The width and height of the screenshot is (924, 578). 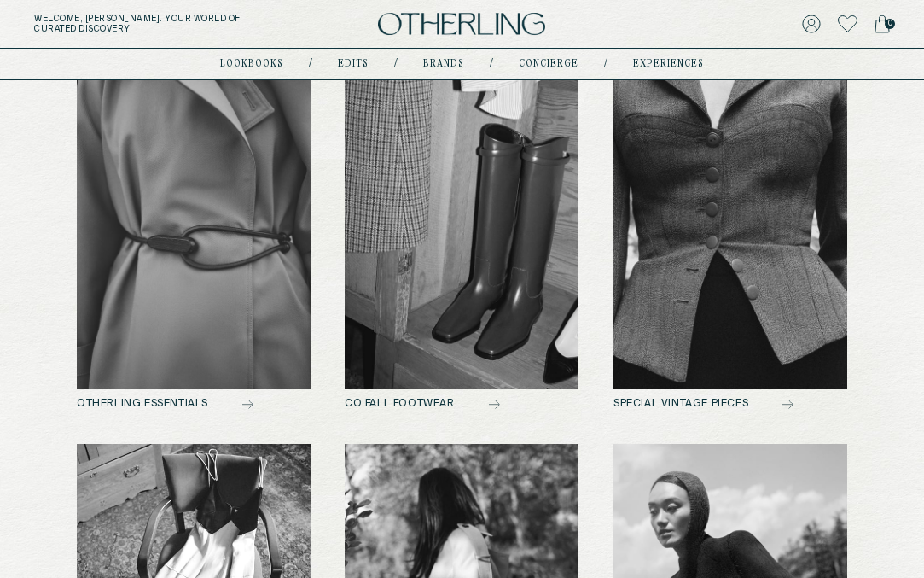 What do you see at coordinates (730, 403) in the screenshot?
I see `h2: SPECIAL VINTAGE PIECES` at bounding box center [730, 403].